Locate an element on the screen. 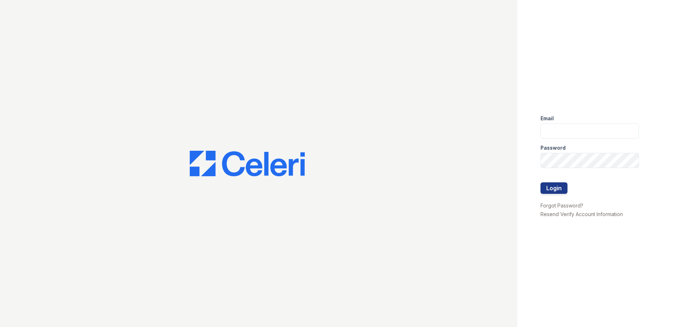 The image size is (690, 327). button: Login is located at coordinates (554, 188).